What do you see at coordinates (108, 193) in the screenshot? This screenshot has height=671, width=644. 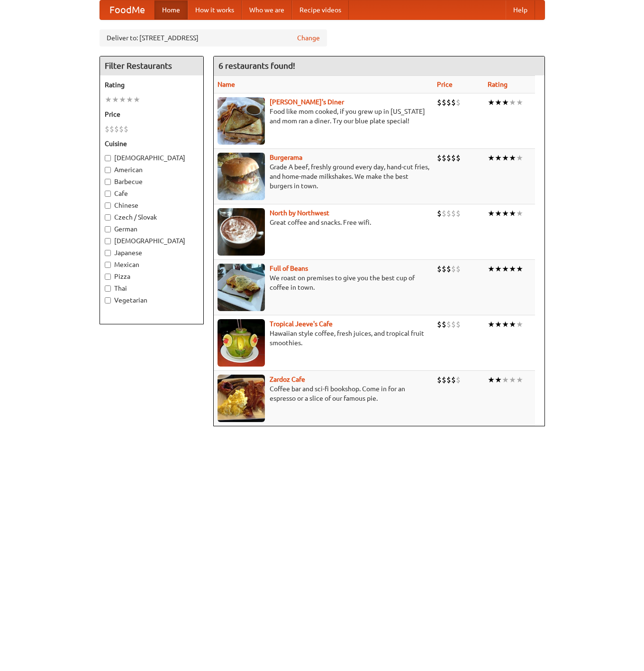 I see `input: Cafe` at bounding box center [108, 193].